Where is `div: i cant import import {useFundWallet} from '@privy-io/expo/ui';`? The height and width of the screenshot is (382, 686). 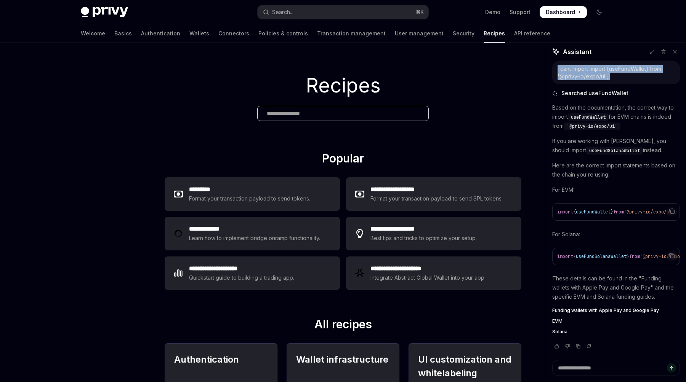
div: i cant import import {useFundWallet} from '@privy-io/expo/ui'; is located at coordinates (616, 73).